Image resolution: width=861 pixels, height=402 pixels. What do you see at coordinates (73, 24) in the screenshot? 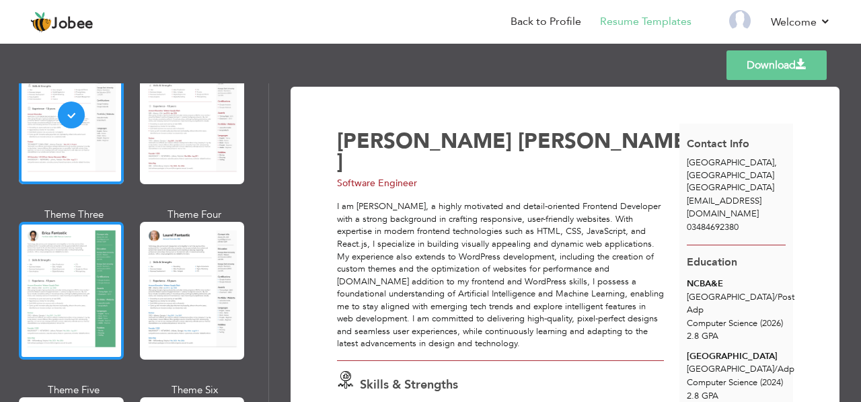
I see `span: Jobee` at bounding box center [73, 24].